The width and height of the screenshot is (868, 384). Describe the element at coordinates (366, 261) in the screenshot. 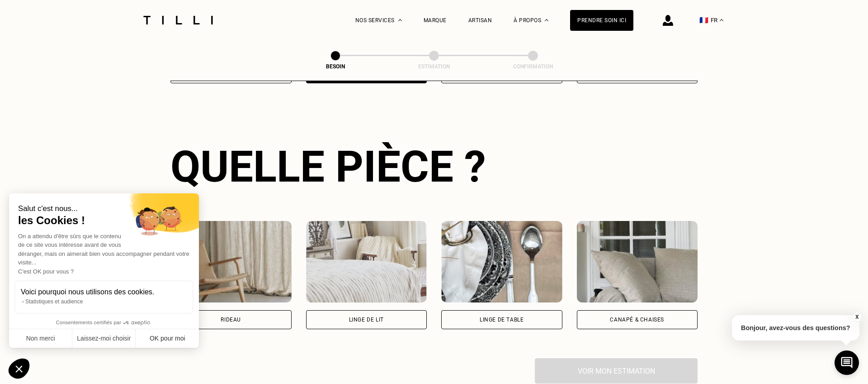

I see `img: Tilli retouche votre Linge de lit` at that location.